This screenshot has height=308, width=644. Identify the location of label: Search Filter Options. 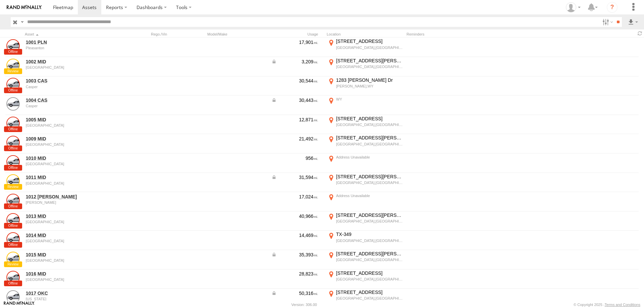
(607, 22).